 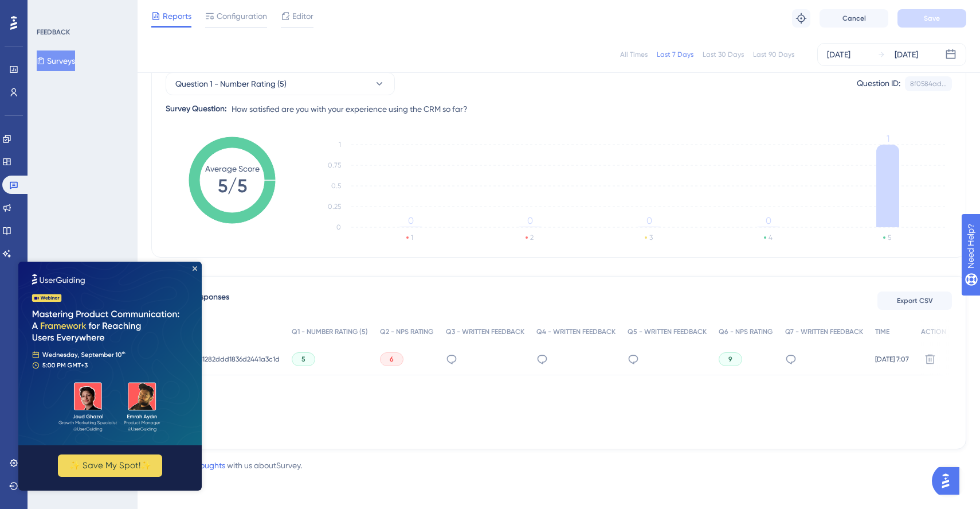 I want to click on div: Survey Question:, so click(x=196, y=109).